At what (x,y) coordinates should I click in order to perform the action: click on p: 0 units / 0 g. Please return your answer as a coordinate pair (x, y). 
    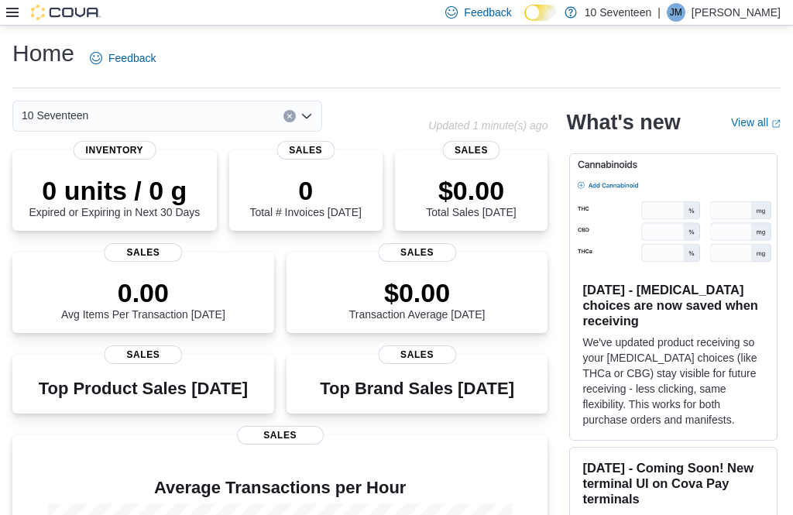
    Looking at the image, I should click on (114, 191).